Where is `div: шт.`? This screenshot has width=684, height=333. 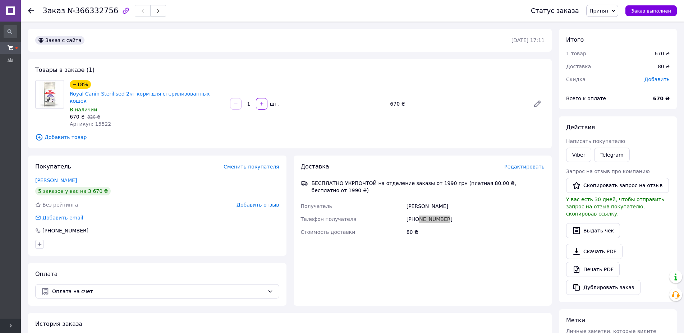 div: шт. is located at coordinates (274, 104).